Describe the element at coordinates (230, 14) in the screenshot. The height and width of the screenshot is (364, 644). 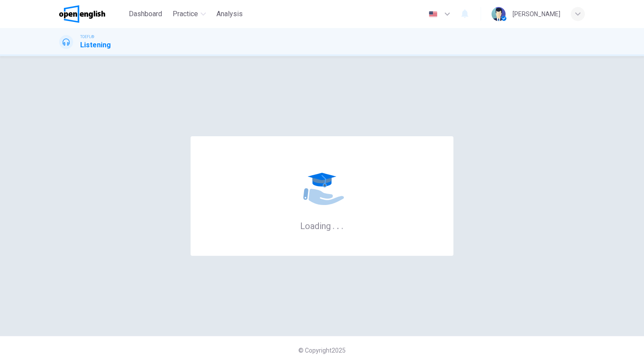
I see `button: Analysis` at that location.